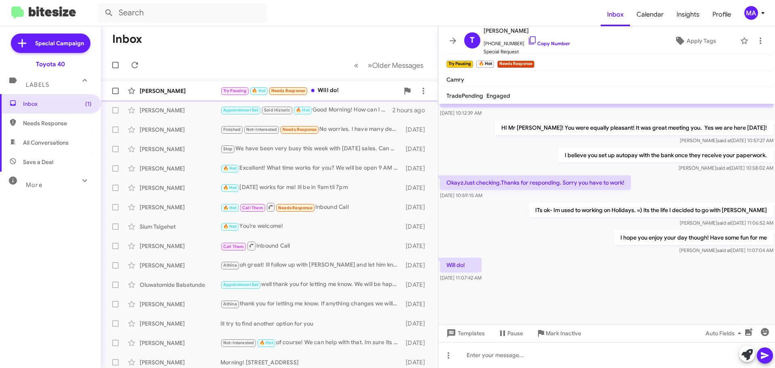  What do you see at coordinates (693, 237) in the screenshot?
I see `p: I hope you enjoy your day though! Have some fun for me` at bounding box center [693, 237].